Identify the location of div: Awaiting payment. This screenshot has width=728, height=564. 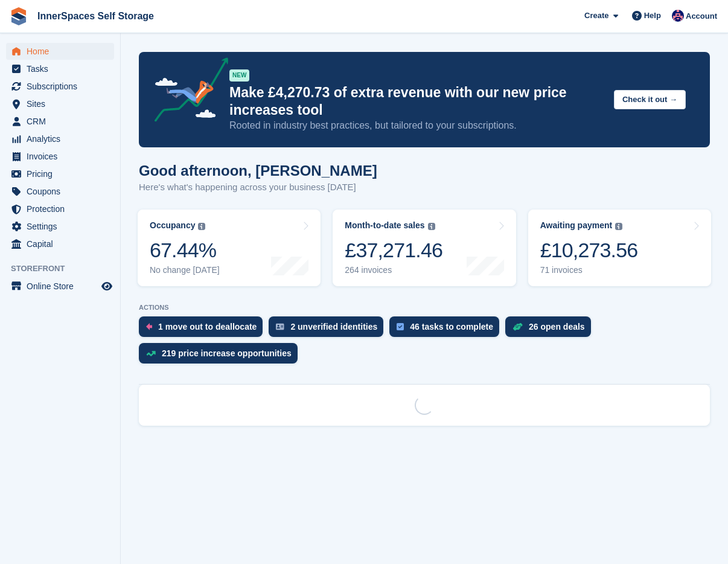
(577, 225).